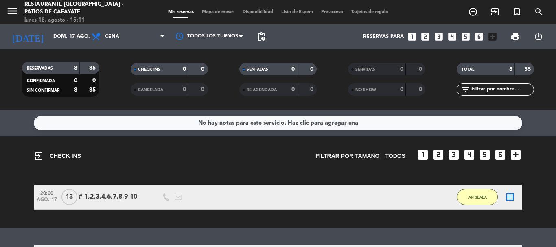 This screenshot has width=556, height=247. Describe the element at coordinates (517, 12) in the screenshot. I see `i: turned_in_not` at that location.